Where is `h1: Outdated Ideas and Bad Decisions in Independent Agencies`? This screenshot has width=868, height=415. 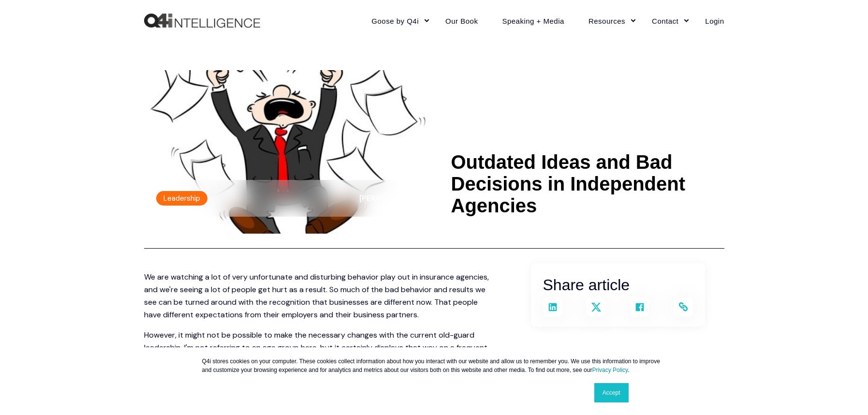 h1: Outdated Ideas and Bad Decisions in Independent Agencies is located at coordinates (587, 184).